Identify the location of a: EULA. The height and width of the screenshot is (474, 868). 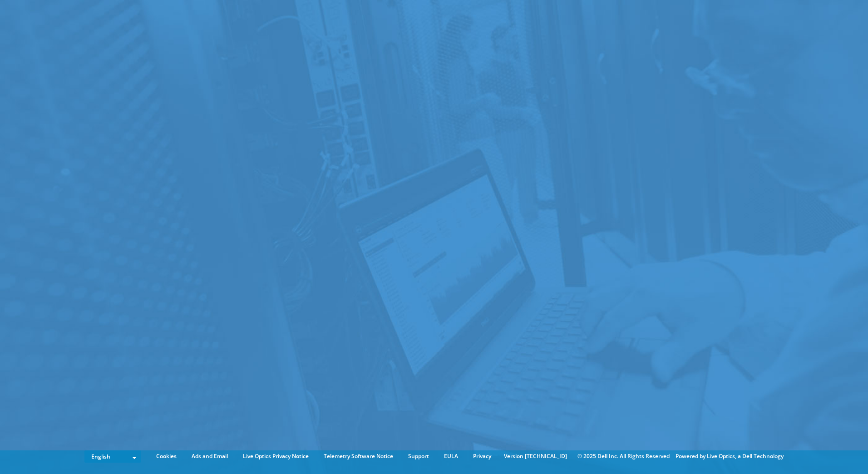
(451, 456).